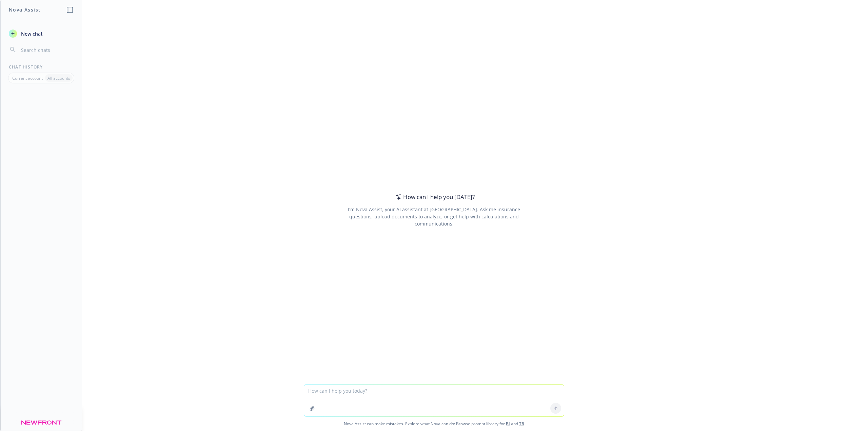 This screenshot has height=431, width=868. What do you see at coordinates (25, 9) in the screenshot?
I see `h1: Nova Assist` at bounding box center [25, 9].